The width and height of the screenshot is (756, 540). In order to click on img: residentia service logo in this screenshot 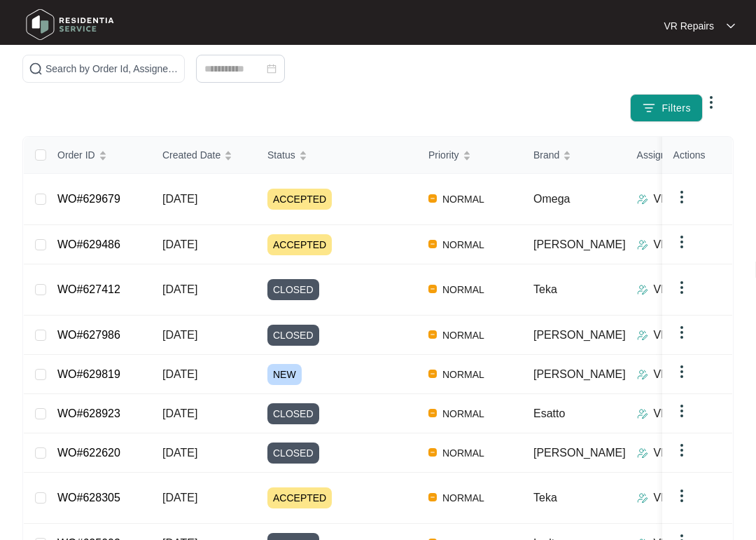, I will do `click(70, 24)`.